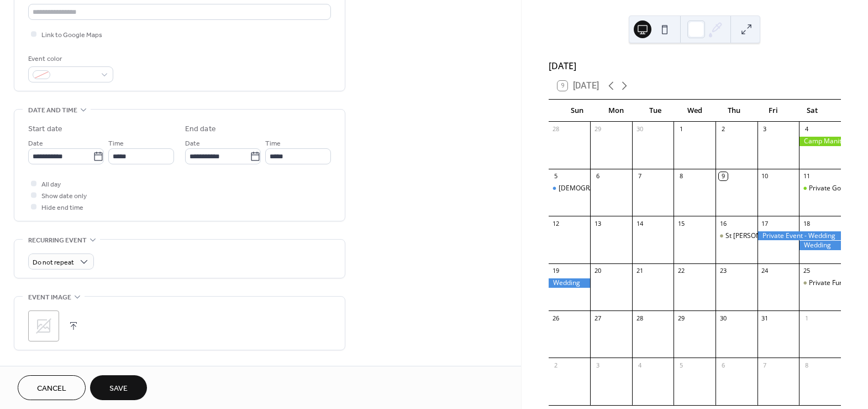  What do you see at coordinates (598, 270) in the screenshot?
I see `div: 20` at bounding box center [598, 270].